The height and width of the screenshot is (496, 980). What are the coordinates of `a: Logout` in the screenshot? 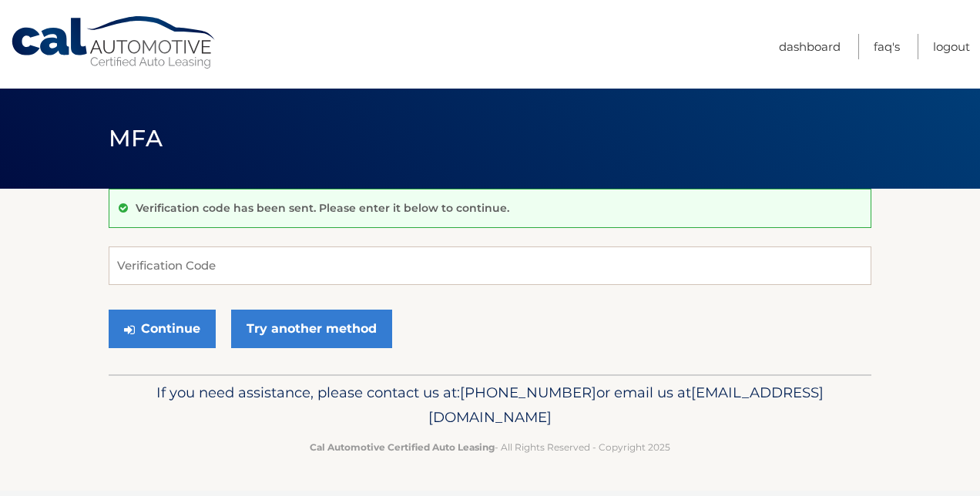 It's located at (952, 46).